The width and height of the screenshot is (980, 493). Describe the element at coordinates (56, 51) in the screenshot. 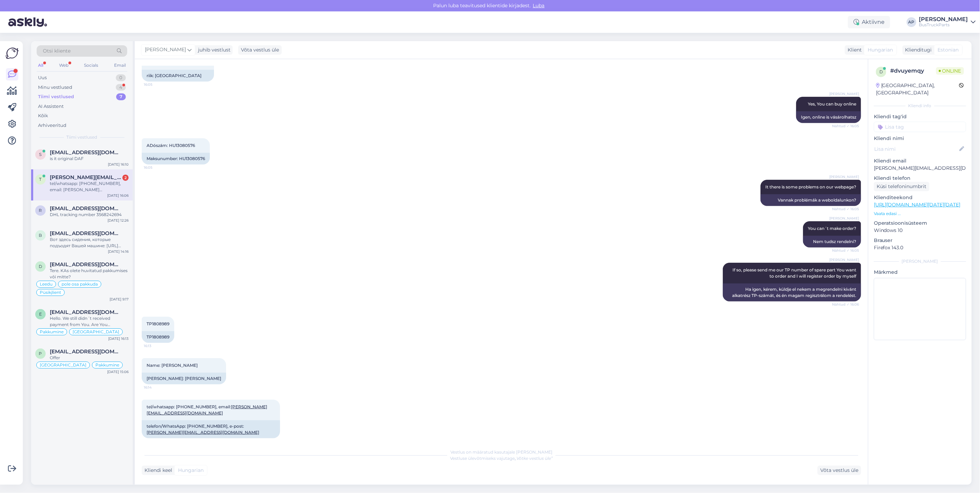

I see `span: Otsi kliente` at that location.